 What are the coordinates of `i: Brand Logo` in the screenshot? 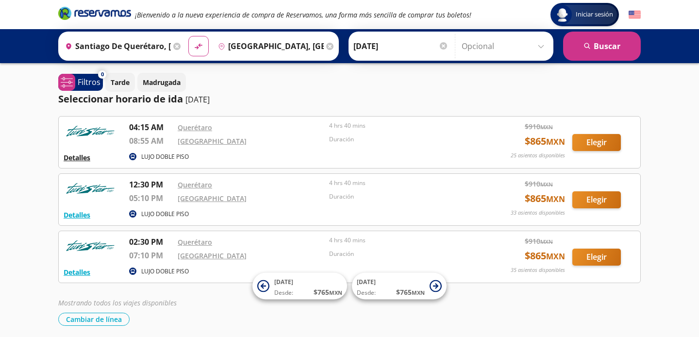 It's located at (95, 13).